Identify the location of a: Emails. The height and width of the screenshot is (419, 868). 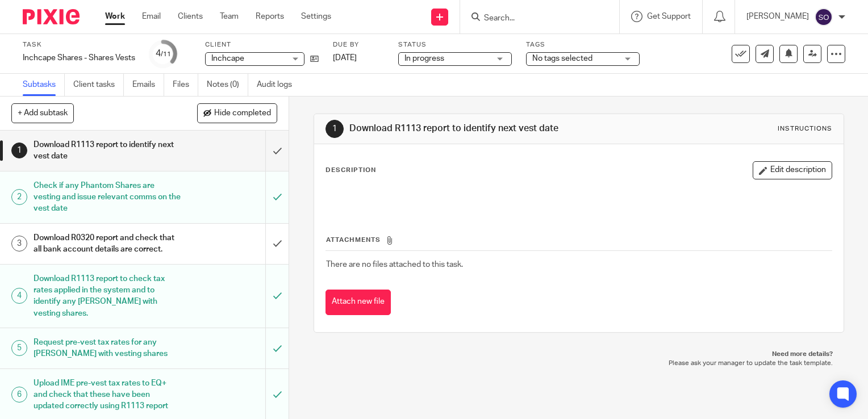
(148, 85).